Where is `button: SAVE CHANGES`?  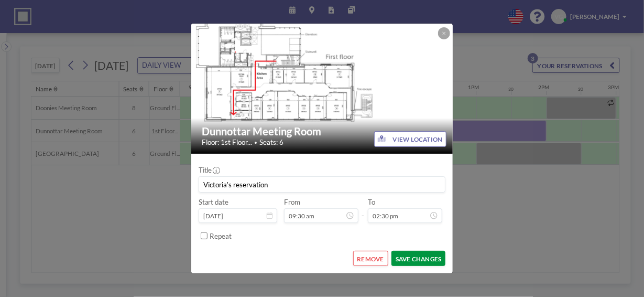
button: SAVE CHANGES is located at coordinates (418, 258).